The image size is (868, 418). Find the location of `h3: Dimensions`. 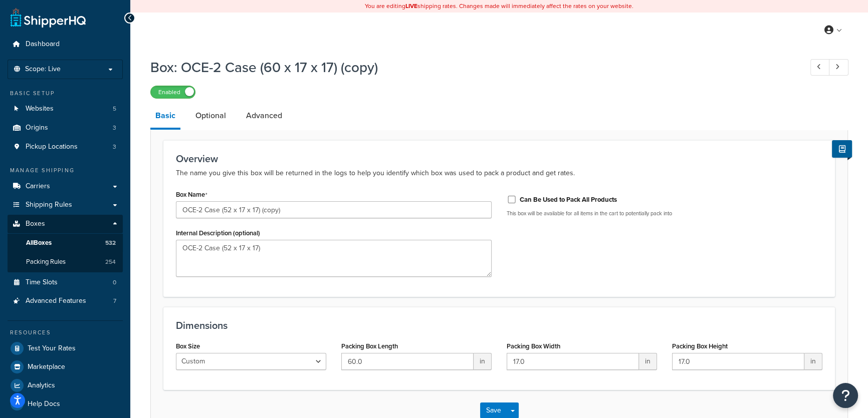

h3: Dimensions is located at coordinates (499, 325).